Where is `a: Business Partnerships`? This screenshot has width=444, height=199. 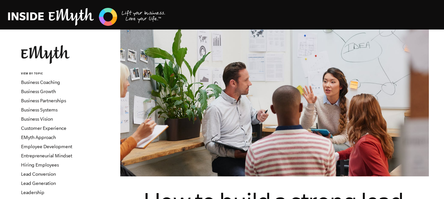
a: Business Partnerships is located at coordinates (43, 101).